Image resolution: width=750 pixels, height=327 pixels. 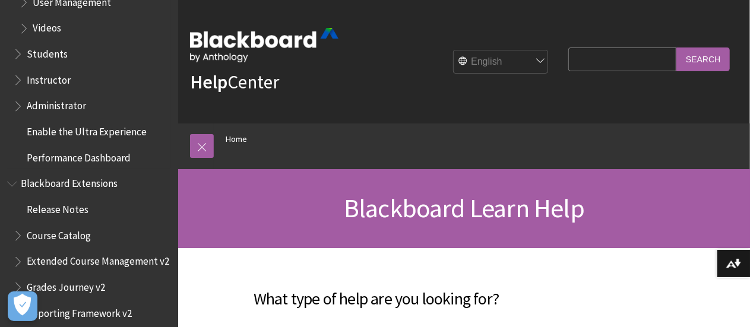 What do you see at coordinates (58, 207) in the screenshot?
I see `span: Release Notes` at bounding box center [58, 207].